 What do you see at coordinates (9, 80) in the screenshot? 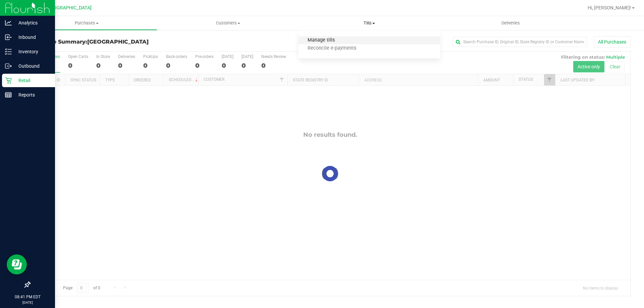
I see `inline-svg: Retail` at bounding box center [9, 80].